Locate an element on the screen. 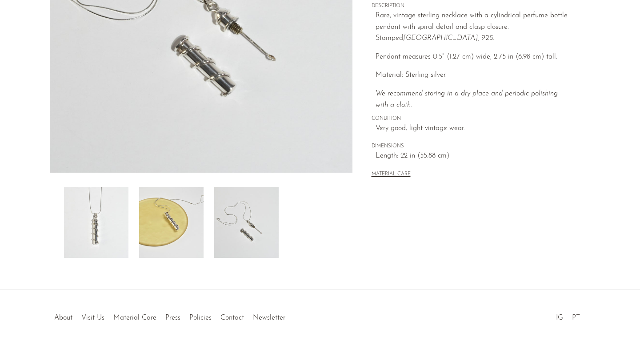 Image resolution: width=640 pixels, height=364 pixels. p: Rare, vintage sterling necklace with a cylindrical perfume bottle pendant with spiral detail and ... is located at coordinates (473, 27).